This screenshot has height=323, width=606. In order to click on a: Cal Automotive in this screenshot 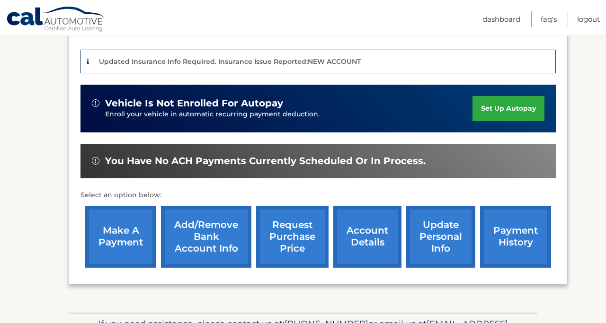, I will do `click(56, 20)`.